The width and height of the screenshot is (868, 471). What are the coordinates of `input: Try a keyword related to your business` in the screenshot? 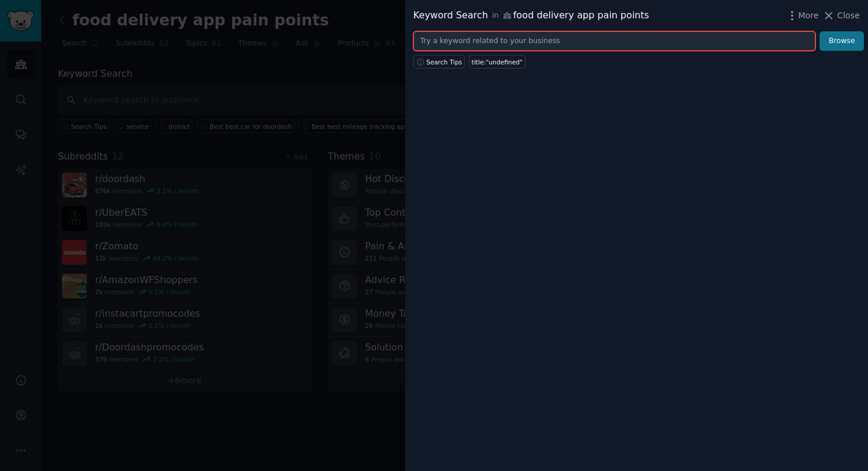 It's located at (614, 42).